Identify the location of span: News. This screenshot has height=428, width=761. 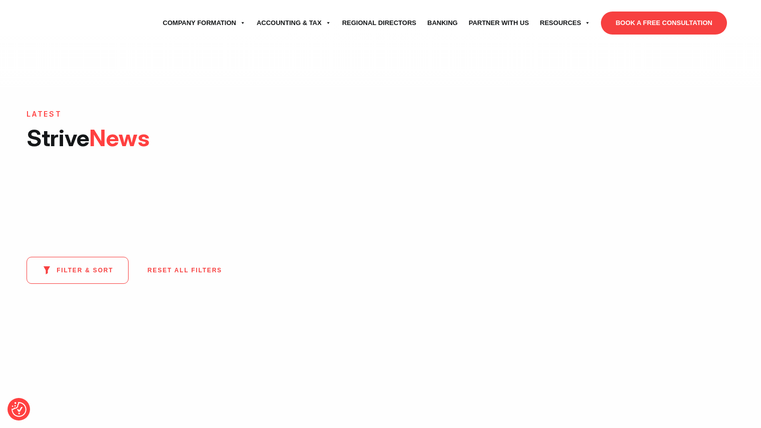
(120, 138).